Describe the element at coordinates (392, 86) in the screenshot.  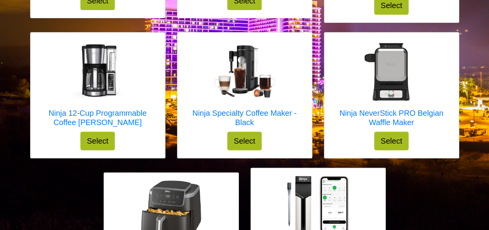
I see `a: Ninja NeverStick PRO Belgian Waffle Maker Ninja NeverStick PRO Belgian Waffle Maker` at that location.